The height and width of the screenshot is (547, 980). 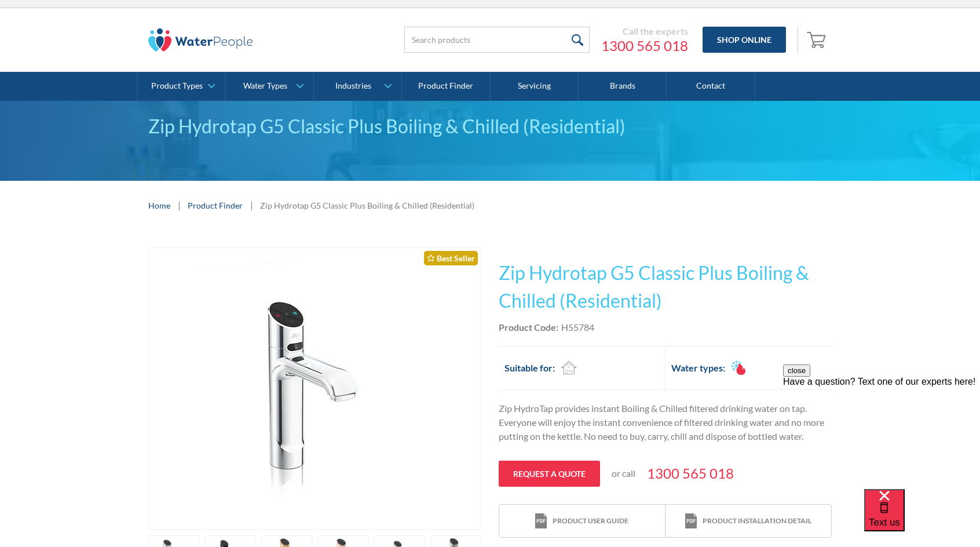 I want to click on a: Contact, so click(x=711, y=87).